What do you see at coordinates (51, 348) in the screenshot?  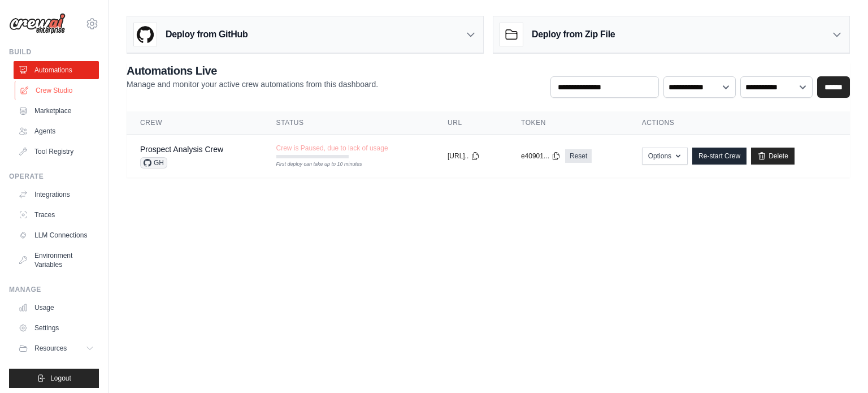 I see `span: Resources` at bounding box center [51, 348].